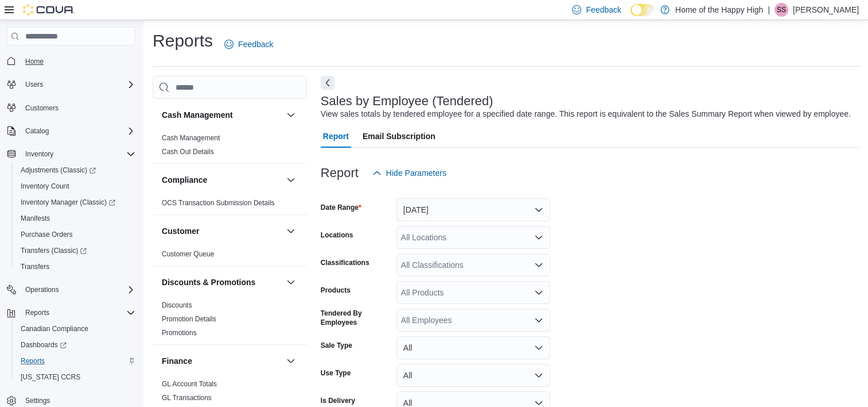 The image size is (868, 407). I want to click on a: Promotion Details, so click(189, 319).